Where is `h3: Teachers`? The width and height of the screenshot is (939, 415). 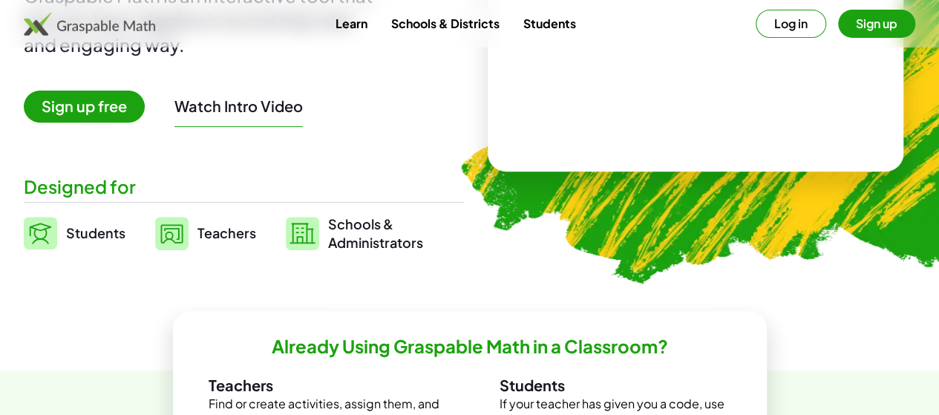 h3: Teachers is located at coordinates (324, 385).